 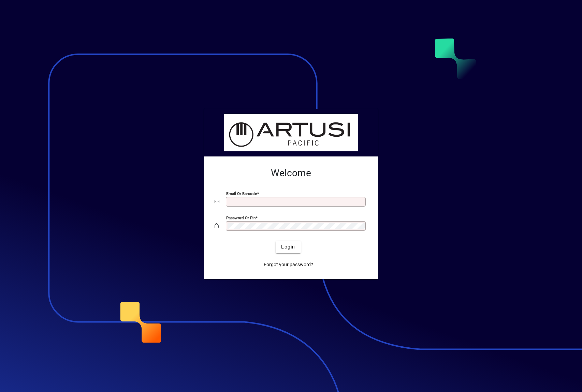 I want to click on a: Forgot your password?, so click(x=288, y=265).